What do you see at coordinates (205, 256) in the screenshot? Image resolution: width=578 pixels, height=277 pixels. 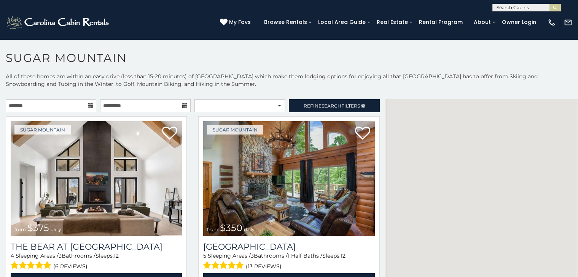 I see `span: 5` at bounding box center [205, 256].